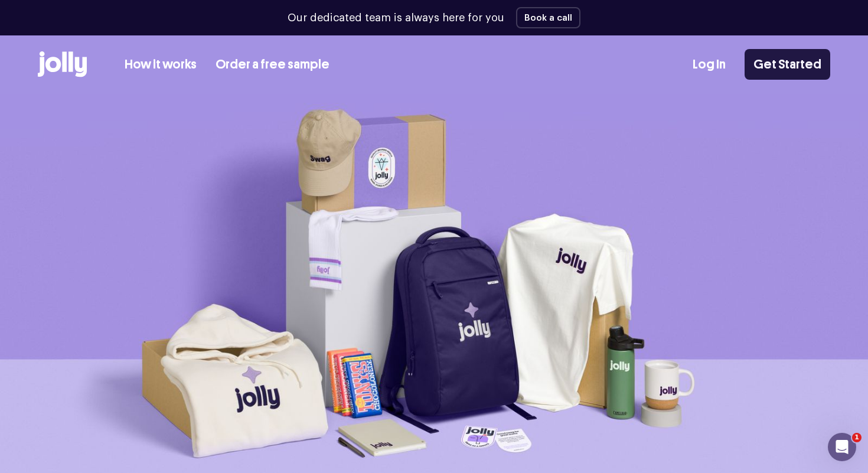 The image size is (868, 473). What do you see at coordinates (548, 18) in the screenshot?
I see `button: Book a call` at bounding box center [548, 18].